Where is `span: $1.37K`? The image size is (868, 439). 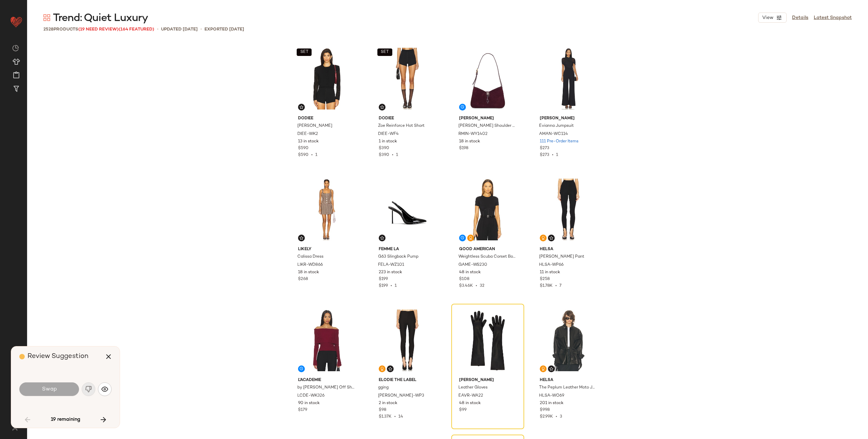
span: $1.37K is located at coordinates (386, 417).